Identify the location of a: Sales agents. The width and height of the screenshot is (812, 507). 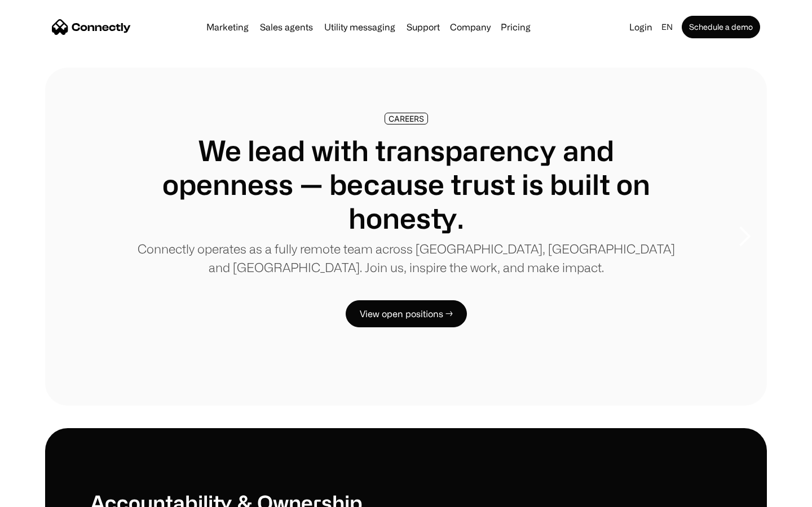
(286, 27).